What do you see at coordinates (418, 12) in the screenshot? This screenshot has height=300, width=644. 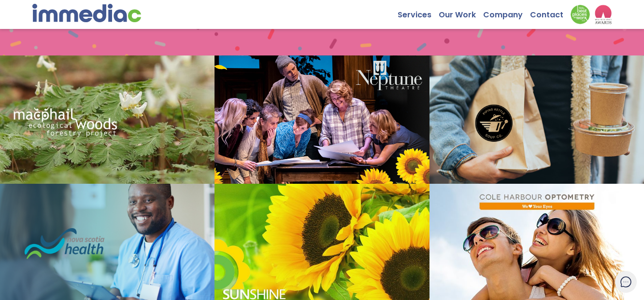 I see `a: Services` at bounding box center [418, 12].